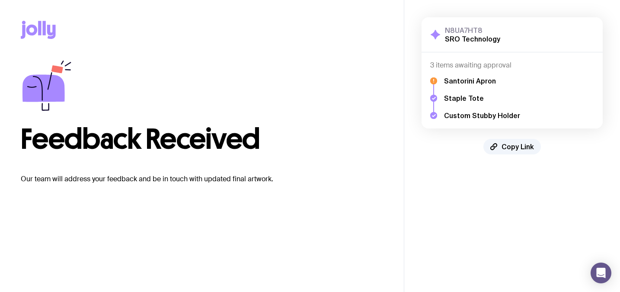  What do you see at coordinates (518, 147) in the screenshot?
I see `span: Copy Link` at bounding box center [518, 147].